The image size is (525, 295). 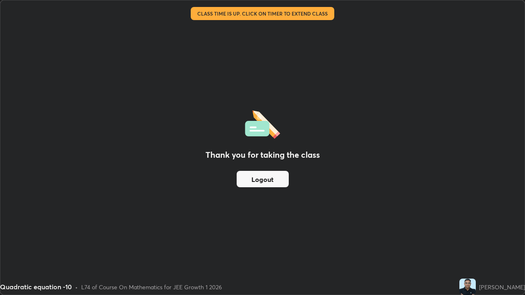 I want to click on img: offlineFeedback.1438e8b3.svg, so click(x=262, y=123).